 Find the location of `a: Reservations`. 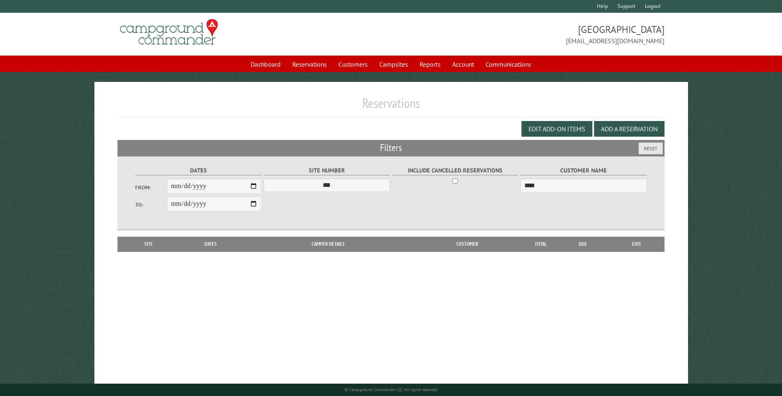

a: Reservations is located at coordinates (309, 64).